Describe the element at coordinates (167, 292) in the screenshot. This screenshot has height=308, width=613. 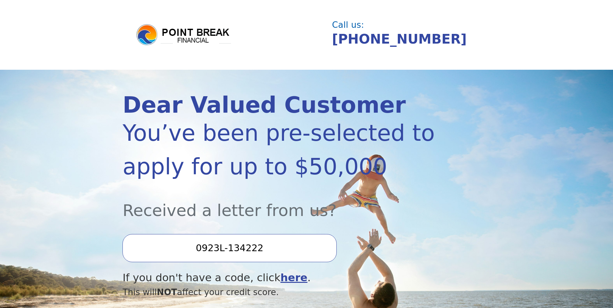
I see `span: NOT` at that location.